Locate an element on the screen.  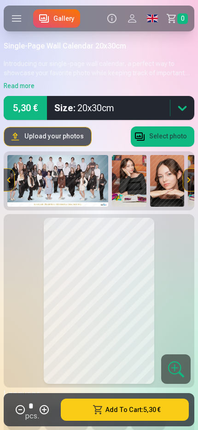
div: 20x30cm is located at coordinates (84, 108).